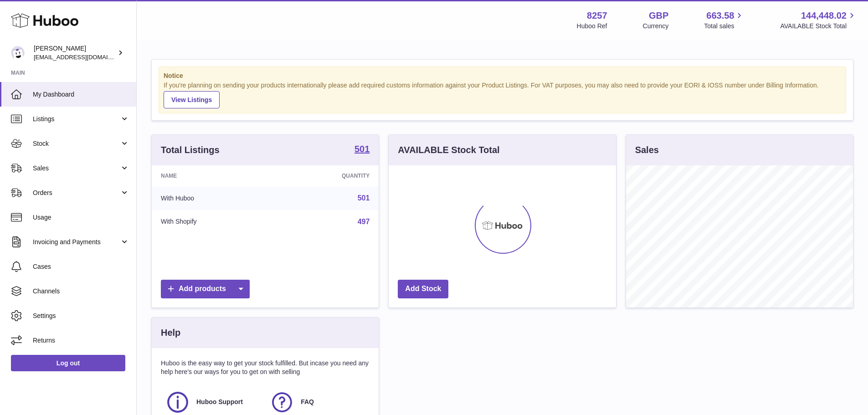  Describe the element at coordinates (307, 402) in the screenshot. I see `span: FAQ` at that location.